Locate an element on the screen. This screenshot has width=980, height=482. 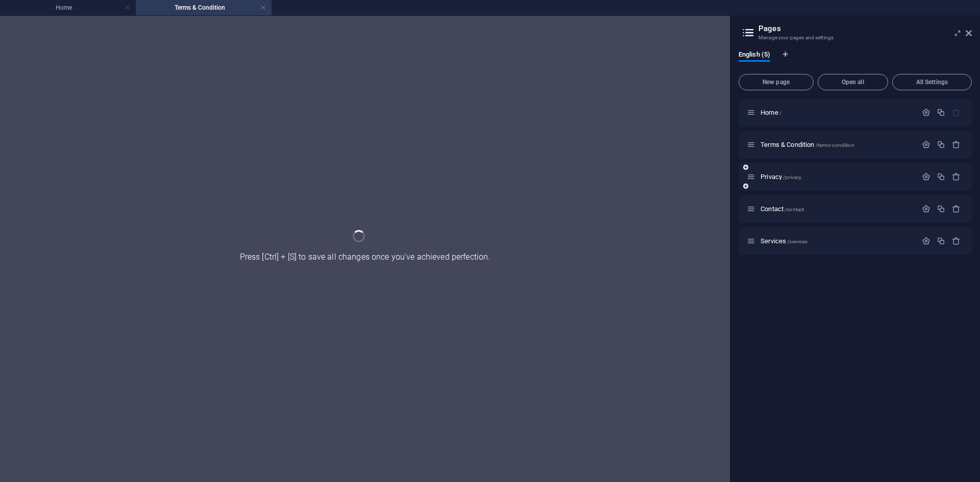
button: New page is located at coordinates (775, 82).